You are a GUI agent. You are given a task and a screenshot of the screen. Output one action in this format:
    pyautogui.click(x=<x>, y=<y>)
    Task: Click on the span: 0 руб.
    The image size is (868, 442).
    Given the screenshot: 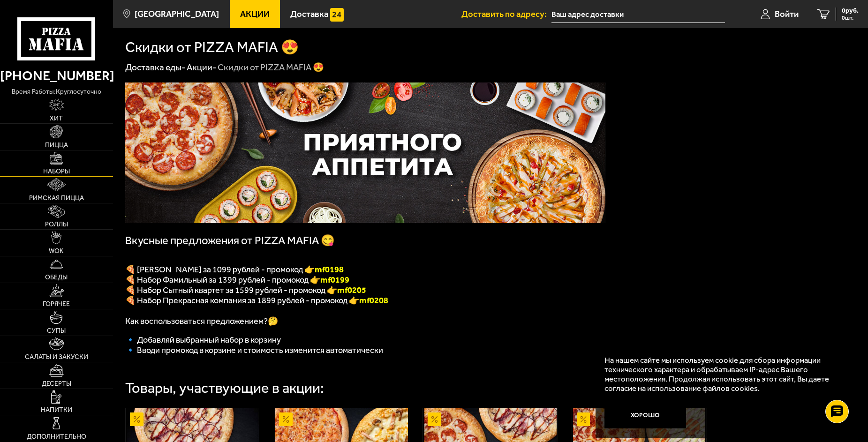 What is the action you would take?
    pyautogui.click(x=850, y=11)
    